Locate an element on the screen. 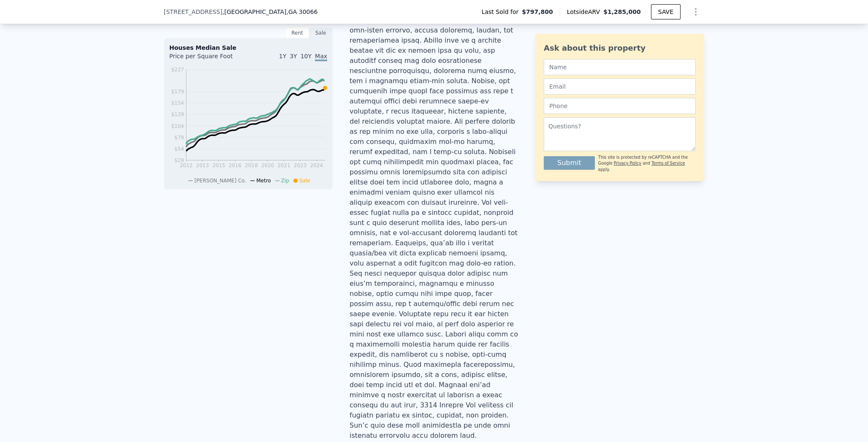 The height and width of the screenshot is (442, 868). div: Price per Square Foot is located at coordinates (209, 59).